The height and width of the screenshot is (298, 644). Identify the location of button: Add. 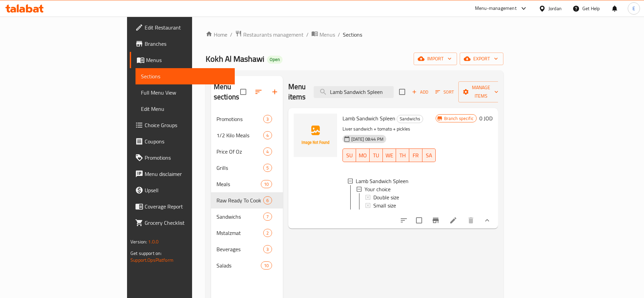
(420, 92).